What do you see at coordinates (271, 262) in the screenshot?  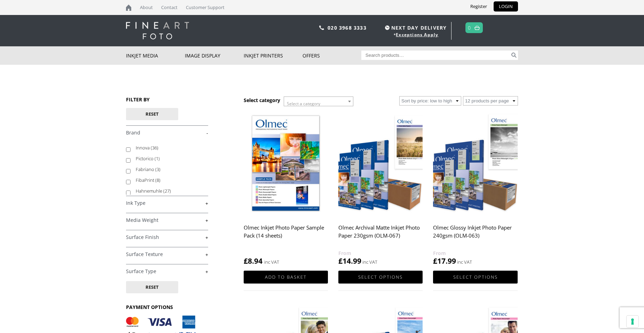 I see `strong: inc VAT` at bounding box center [271, 262].